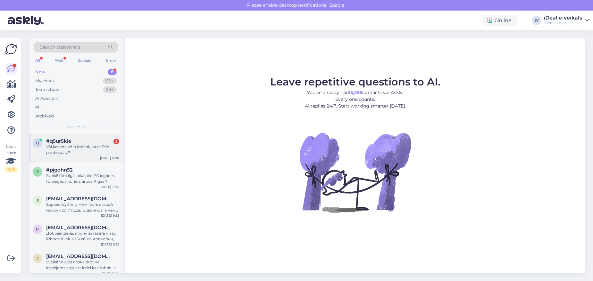 This screenshot has height=281, width=593. What do you see at coordinates (355, 99) in the screenshot?
I see `p: You’ve already had contacts via Askly. Every one counts. AI replies 24/7. Start working smarter [...` at bounding box center [355, 99].